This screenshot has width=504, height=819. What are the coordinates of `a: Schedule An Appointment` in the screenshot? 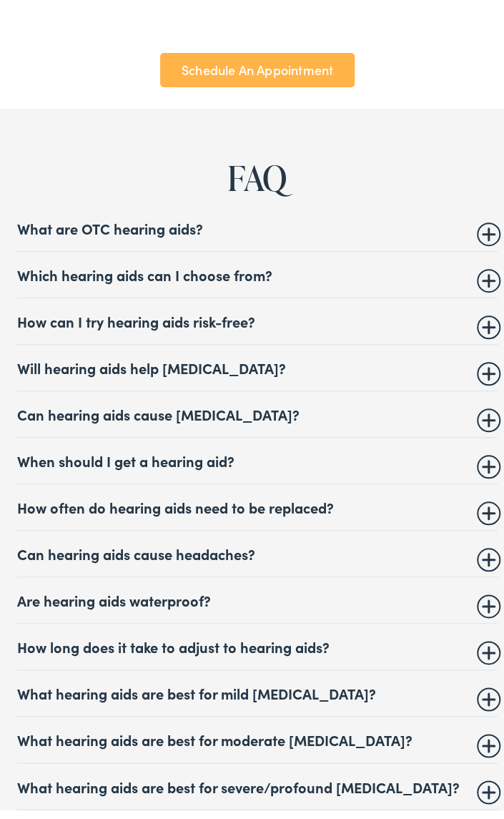 It's located at (257, 62).